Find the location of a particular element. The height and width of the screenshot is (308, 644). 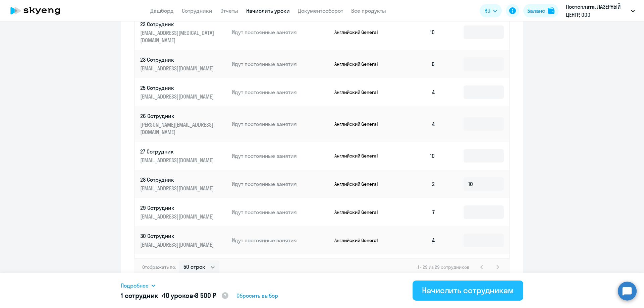

img: balance is located at coordinates (551, 10).